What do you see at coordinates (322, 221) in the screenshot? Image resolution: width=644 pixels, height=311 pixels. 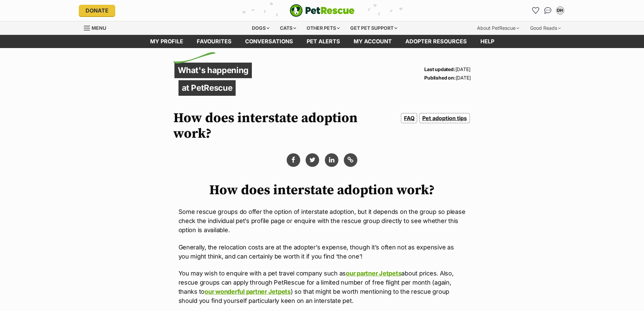 I see `p: Some rescue groups do offer the option of interstate adoption, but it depends on the group so ple...` at bounding box center [322, 221].